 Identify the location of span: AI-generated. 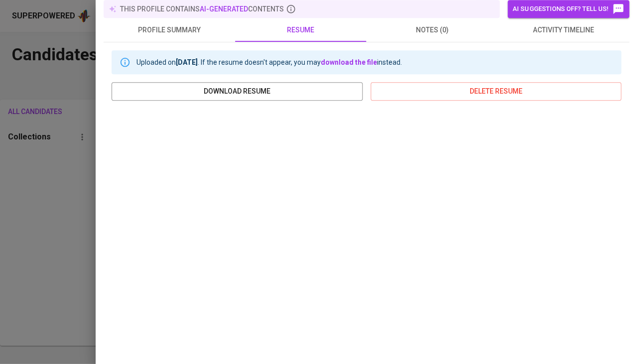
(223, 9).